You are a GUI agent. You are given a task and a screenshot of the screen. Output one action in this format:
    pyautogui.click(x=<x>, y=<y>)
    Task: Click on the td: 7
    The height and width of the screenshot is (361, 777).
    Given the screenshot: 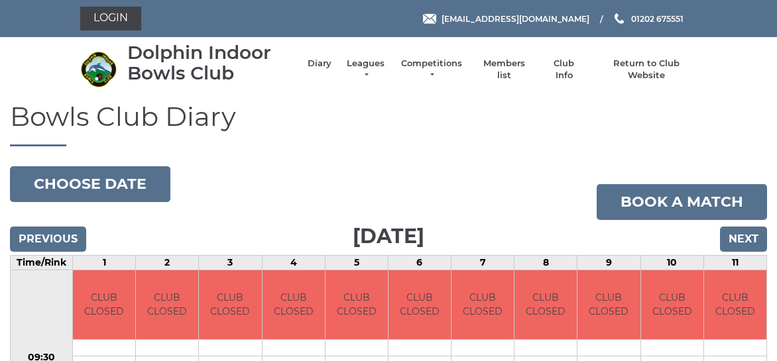 What is the action you would take?
    pyautogui.click(x=483, y=263)
    